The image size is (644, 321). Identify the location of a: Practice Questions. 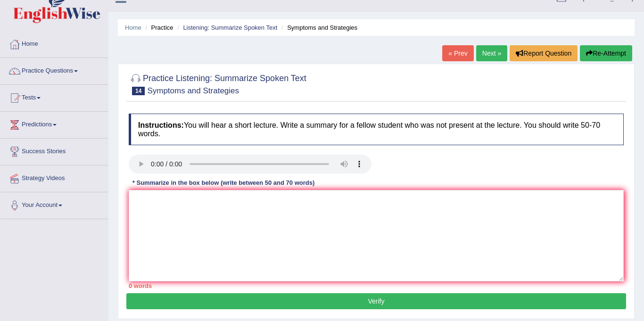
(54, 70).